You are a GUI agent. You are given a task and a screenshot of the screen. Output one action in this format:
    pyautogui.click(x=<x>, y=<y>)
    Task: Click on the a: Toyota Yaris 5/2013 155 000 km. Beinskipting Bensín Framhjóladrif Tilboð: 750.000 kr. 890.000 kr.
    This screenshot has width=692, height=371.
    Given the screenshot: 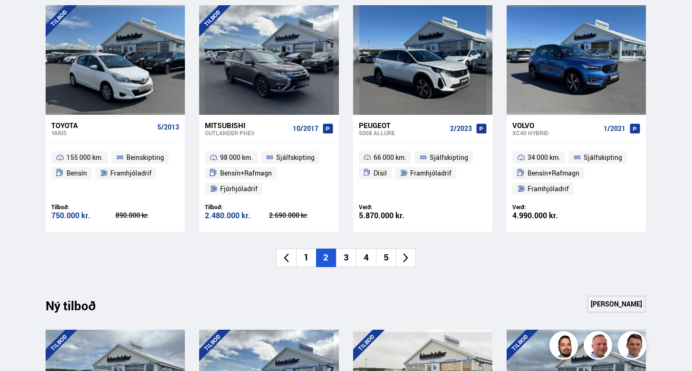 What is the action you would take?
    pyautogui.click(x=115, y=173)
    